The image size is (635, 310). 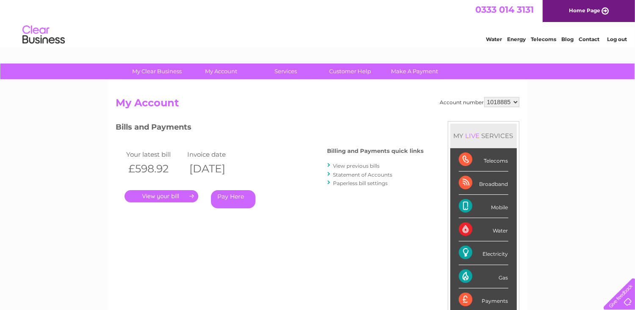 What do you see at coordinates (483, 206) in the screenshot?
I see `div: Mobile` at bounding box center [483, 206].